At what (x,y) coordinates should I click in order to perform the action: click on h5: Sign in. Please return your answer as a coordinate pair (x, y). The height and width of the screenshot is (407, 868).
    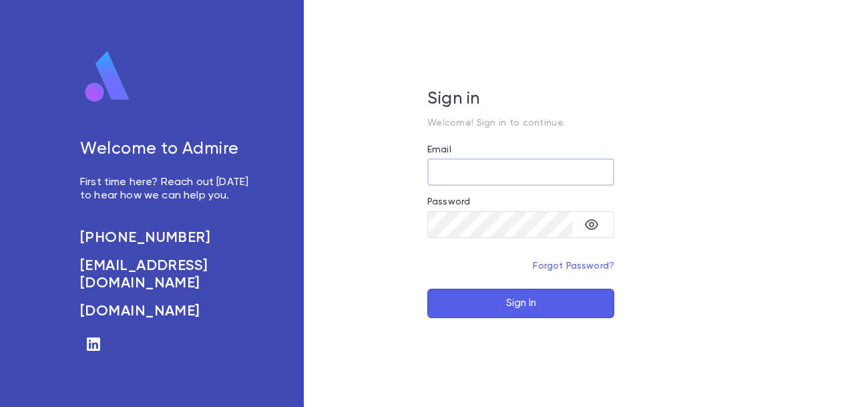
    Looking at the image, I should click on (521, 100).